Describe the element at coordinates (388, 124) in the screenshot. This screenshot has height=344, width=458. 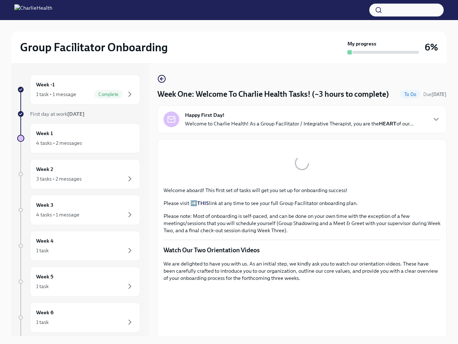
I see `strong: HEART` at that location.